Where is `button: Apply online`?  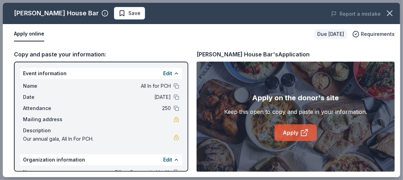
button: Apply online is located at coordinates (29, 34).